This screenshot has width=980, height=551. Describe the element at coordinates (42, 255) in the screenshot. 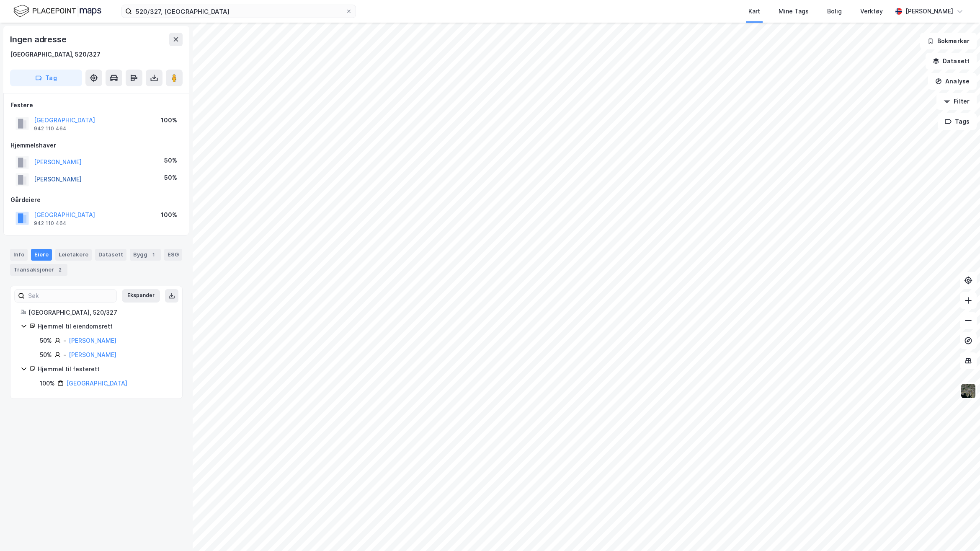

I see `div: Eiere` at that location.